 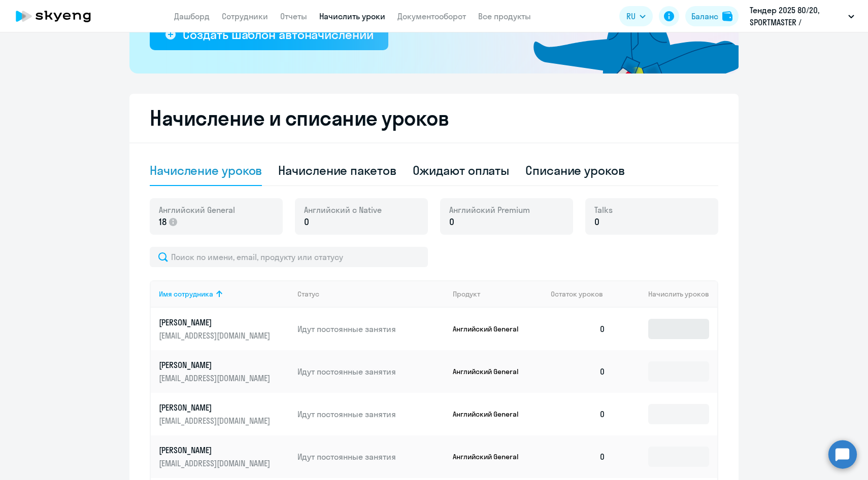 What do you see at coordinates (636, 16) in the screenshot?
I see `button: RU` at bounding box center [636, 16].